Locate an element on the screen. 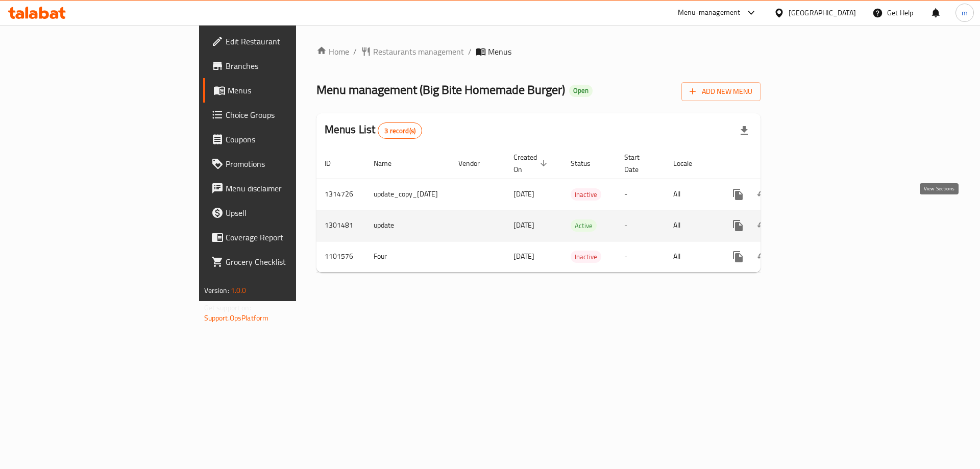 The image size is (980, 469). div: Menu-management is located at coordinates (709, 13).